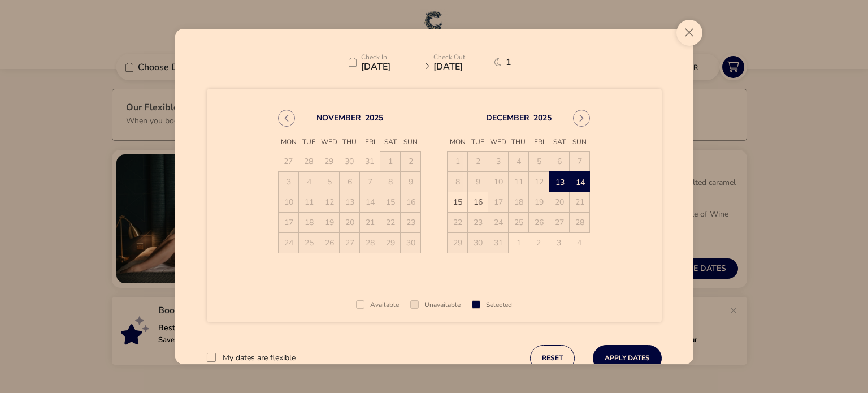 The image size is (868, 393). I want to click on div: Choose Date, so click(434, 181).